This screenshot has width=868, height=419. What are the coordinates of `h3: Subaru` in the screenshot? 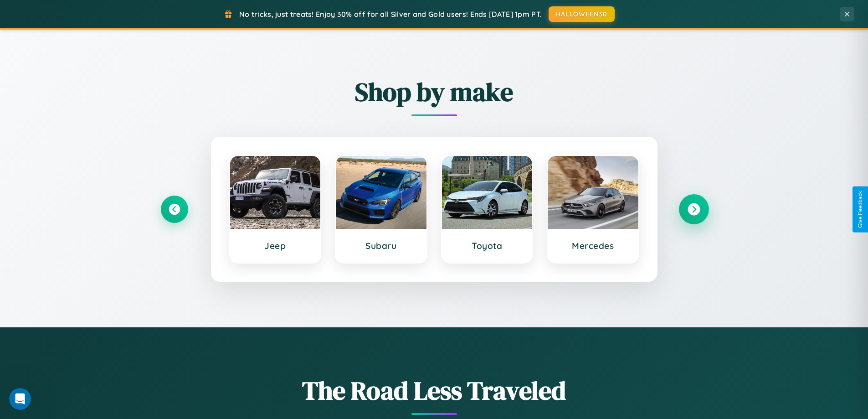 It's located at (381, 246).